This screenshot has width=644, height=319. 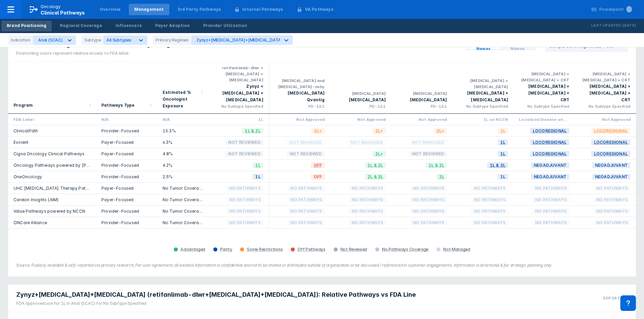 I want to click on a: ClinicalPath, so click(x=25, y=130).